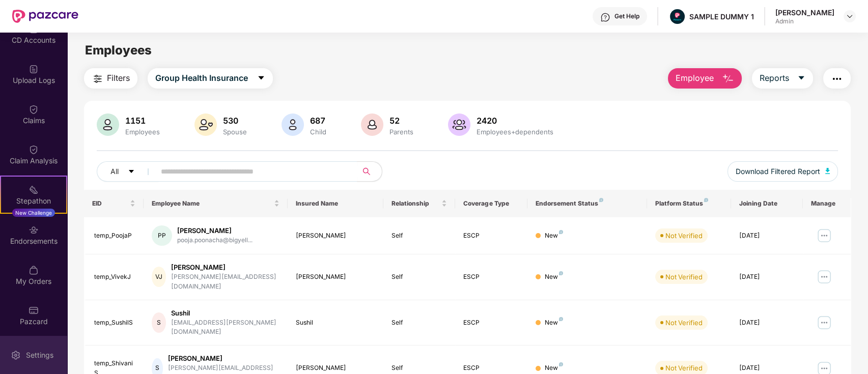  I want to click on button: Group Health Insurancecaret-down, so click(211, 78).